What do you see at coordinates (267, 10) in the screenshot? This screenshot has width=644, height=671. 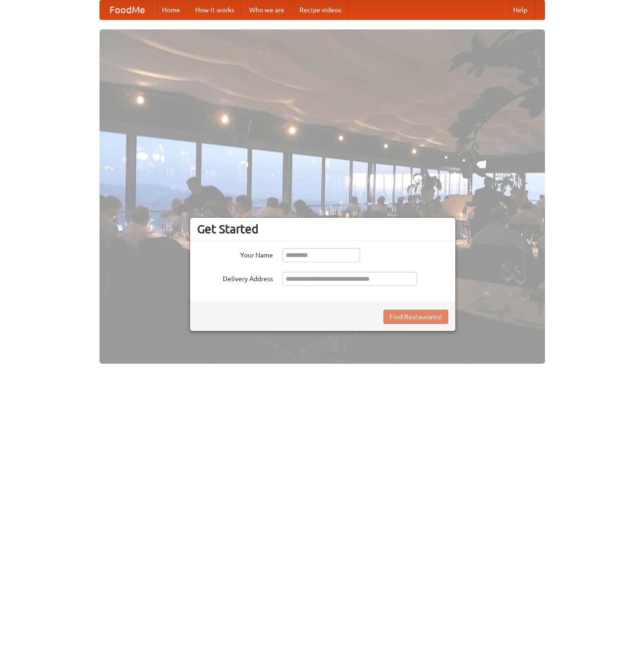 I see `a: Who we are` at bounding box center [267, 10].